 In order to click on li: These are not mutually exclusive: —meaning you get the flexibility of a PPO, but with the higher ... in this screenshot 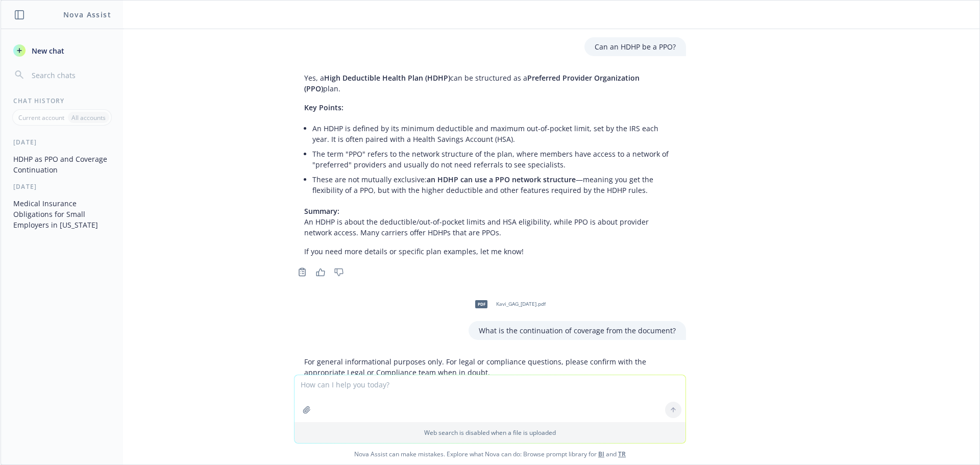, I will do `click(494, 185)`.